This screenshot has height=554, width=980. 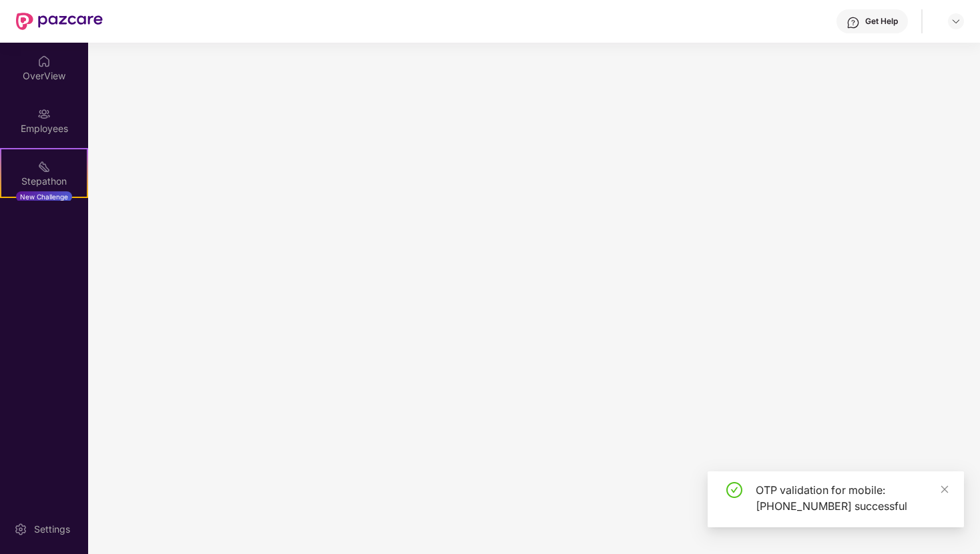 What do you see at coordinates (52, 530) in the screenshot?
I see `div: Settings` at bounding box center [52, 530].